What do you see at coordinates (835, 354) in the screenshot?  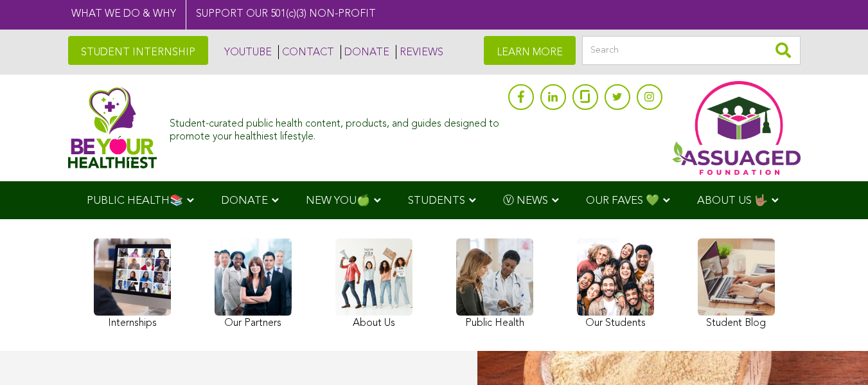 I see `div: Chat Widget` at bounding box center [835, 354].